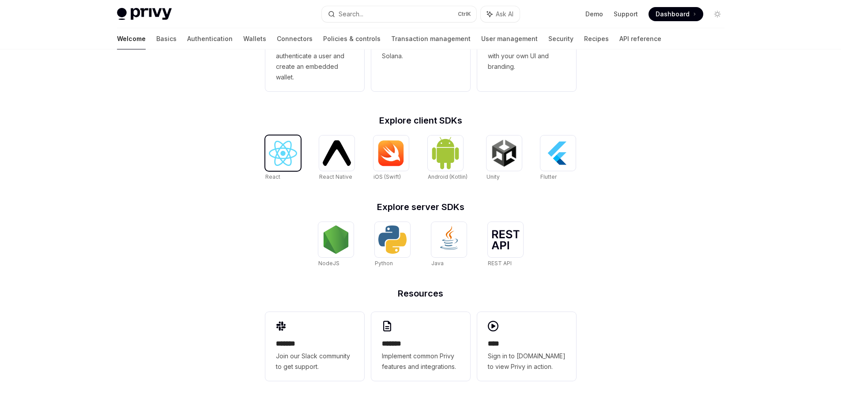 The image size is (841, 402). Describe the element at coordinates (464, 14) in the screenshot. I see `span: Ctrl K` at that location.